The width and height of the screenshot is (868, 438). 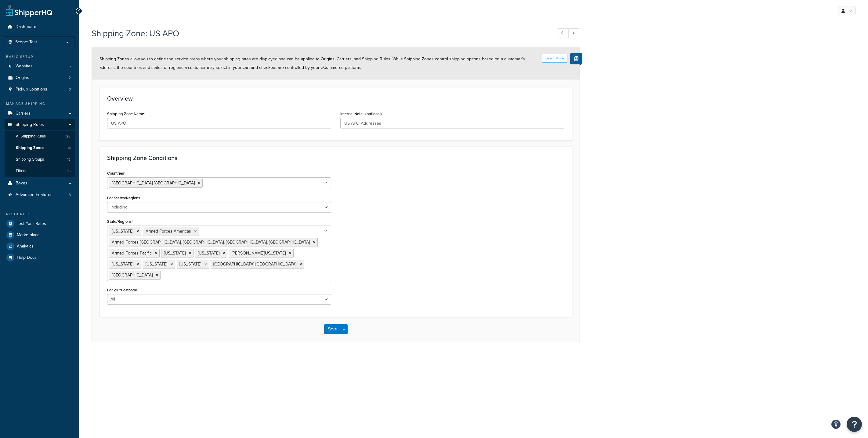 What do you see at coordinates (23, 114) in the screenshot?
I see `span: Carriers` at bounding box center [23, 114].